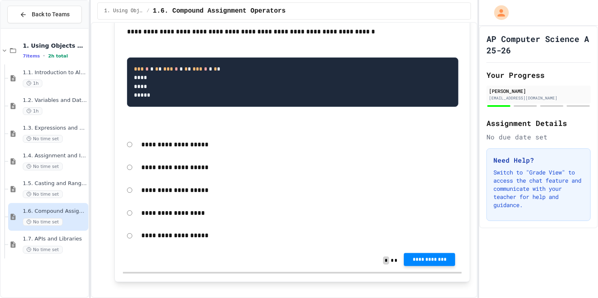  What do you see at coordinates (50, 14) in the screenshot?
I see `span: Back to Teams` at bounding box center [50, 14].